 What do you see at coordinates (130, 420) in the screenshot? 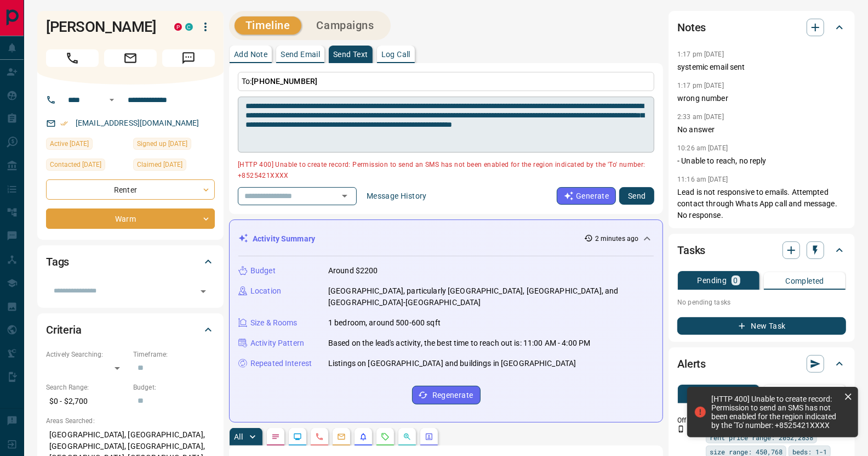
I see `p: Areas Searched:` at bounding box center [130, 420].